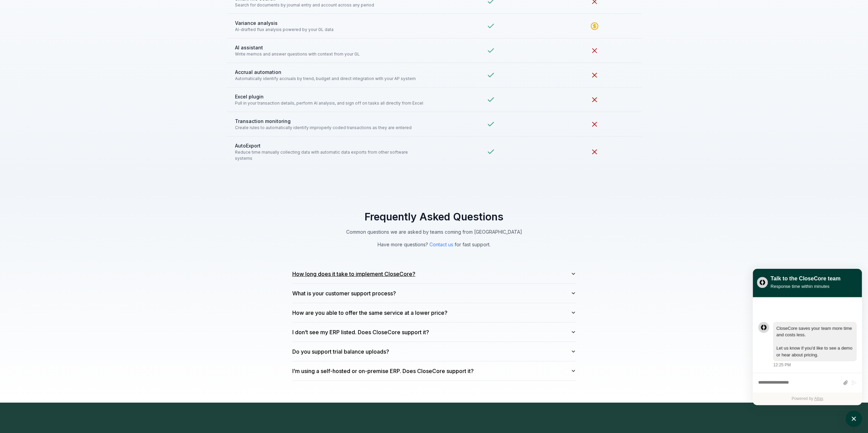  Describe the element at coordinates (434, 313) in the screenshot. I see `button: How are you able to offer the same service at a lower price?` at that location.